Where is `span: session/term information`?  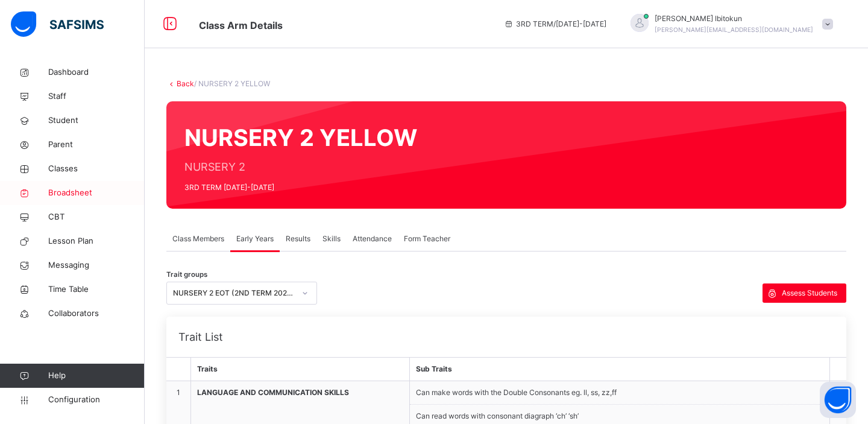 span: session/term information is located at coordinates (555, 24).